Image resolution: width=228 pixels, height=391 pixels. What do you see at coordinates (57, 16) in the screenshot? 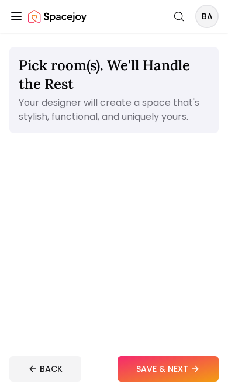
I see `img: Spacejoy Logo` at bounding box center [57, 16].